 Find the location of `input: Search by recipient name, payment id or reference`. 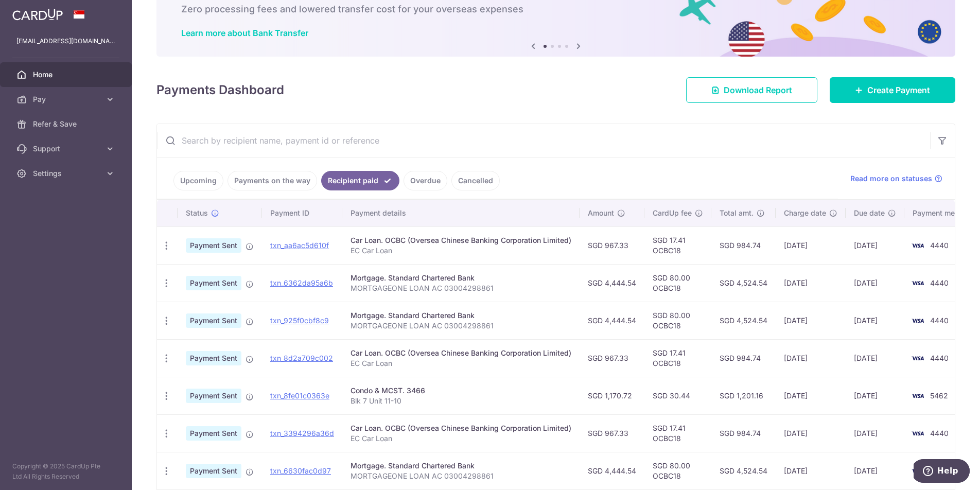

input: Search by recipient name, payment id or reference is located at coordinates (544, 140).